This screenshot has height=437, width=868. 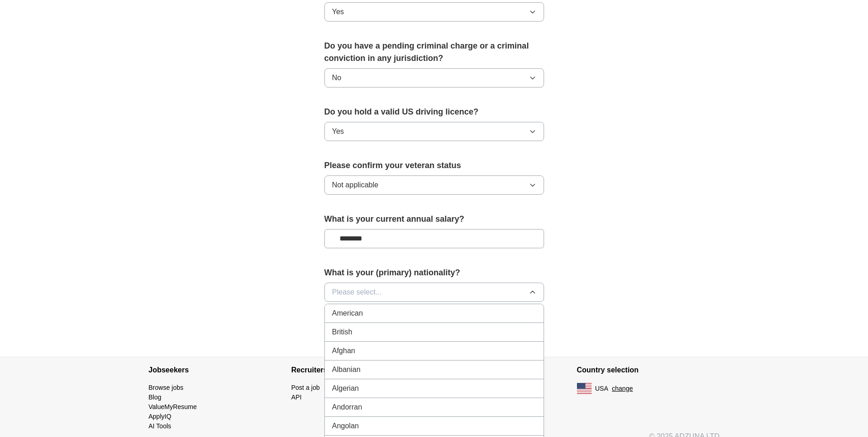 I want to click on a: ApplyIQ, so click(x=161, y=416).